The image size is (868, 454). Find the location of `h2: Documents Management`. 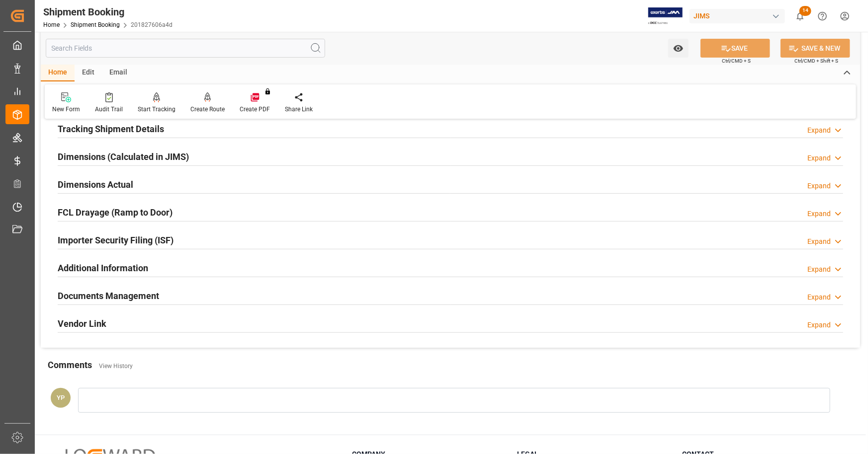

h2: Documents Management is located at coordinates (108, 295).